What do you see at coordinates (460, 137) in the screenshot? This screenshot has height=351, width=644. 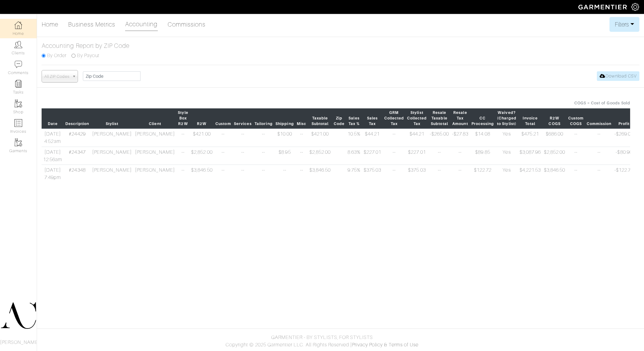 I see `td: -$27.83` at bounding box center [460, 137].